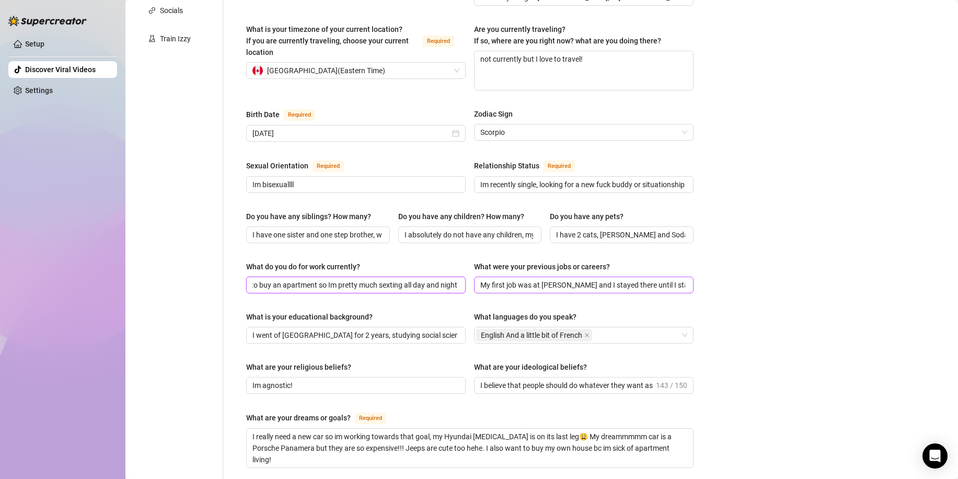 This screenshot has width=958, height=479. I want to click on textarea: not currently but I love to travel!, so click(584, 71).